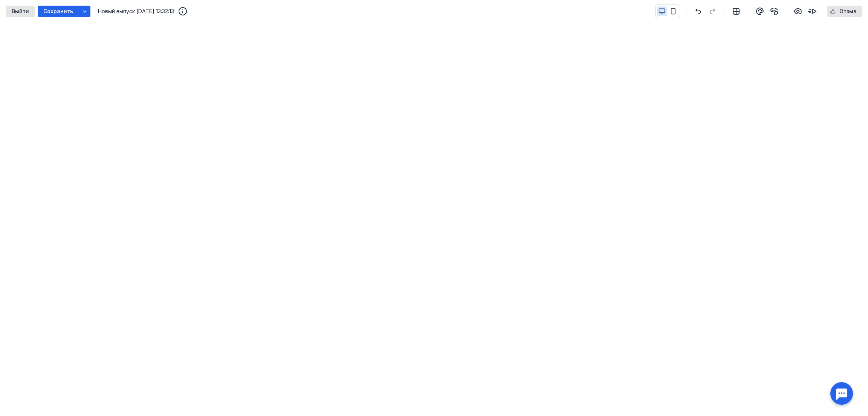  I want to click on span: Сохранить, so click(58, 11).